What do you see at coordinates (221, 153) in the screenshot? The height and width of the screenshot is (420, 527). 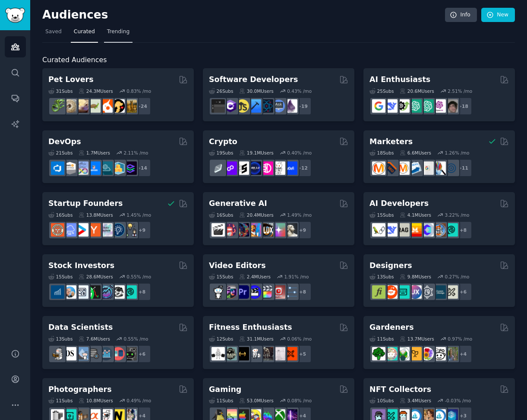 I see `div: 19 Sub s` at bounding box center [221, 153].